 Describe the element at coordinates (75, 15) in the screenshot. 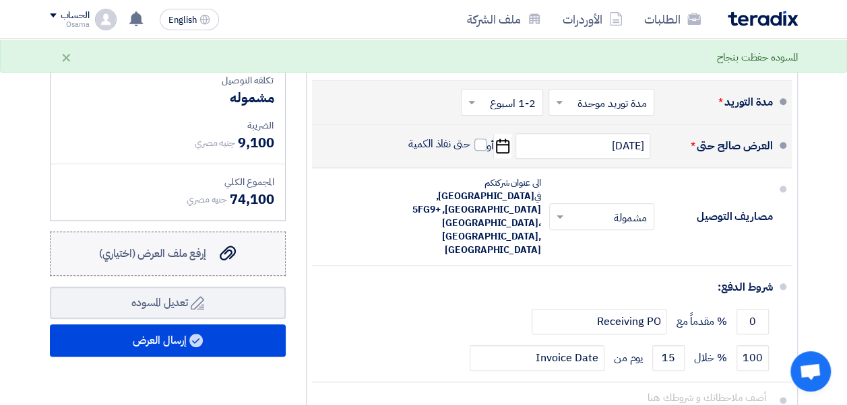

I see `div: الحساب` at that location.